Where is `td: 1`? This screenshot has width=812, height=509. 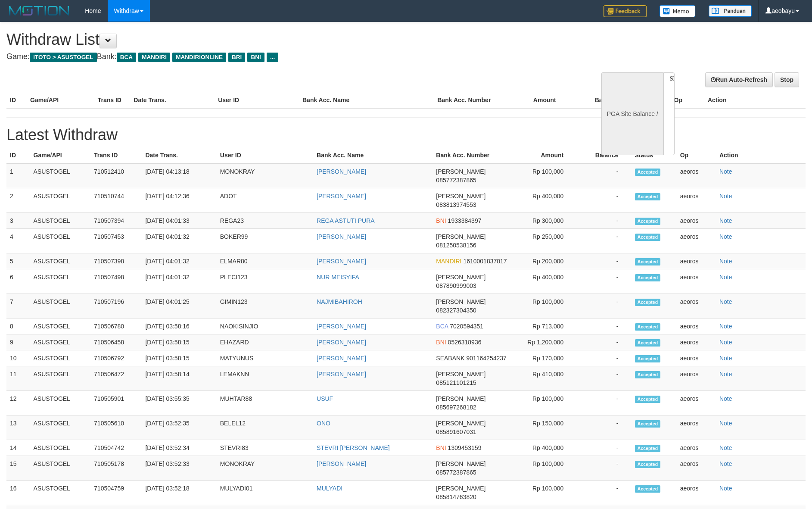 td: 1 is located at coordinates (18, 176).